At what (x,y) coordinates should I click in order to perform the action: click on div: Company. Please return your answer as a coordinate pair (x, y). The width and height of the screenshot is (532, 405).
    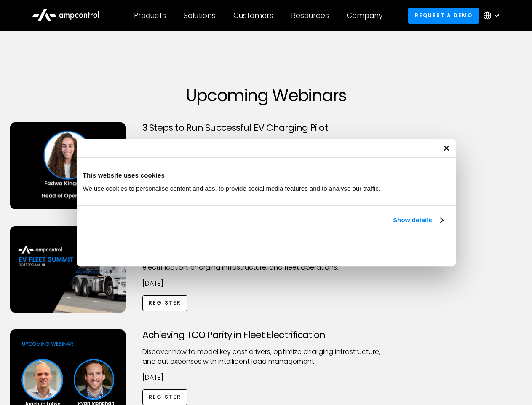
    Looking at the image, I should click on (364, 16).